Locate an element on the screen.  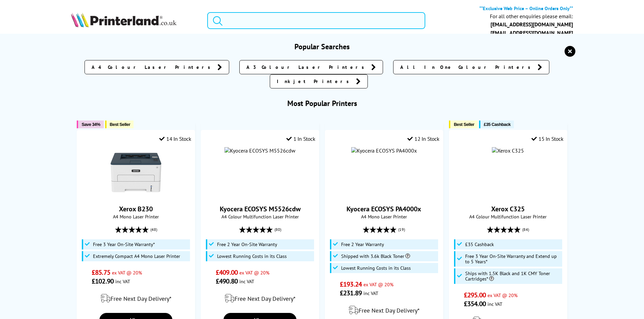
span: (19) is located at coordinates (402, 230).